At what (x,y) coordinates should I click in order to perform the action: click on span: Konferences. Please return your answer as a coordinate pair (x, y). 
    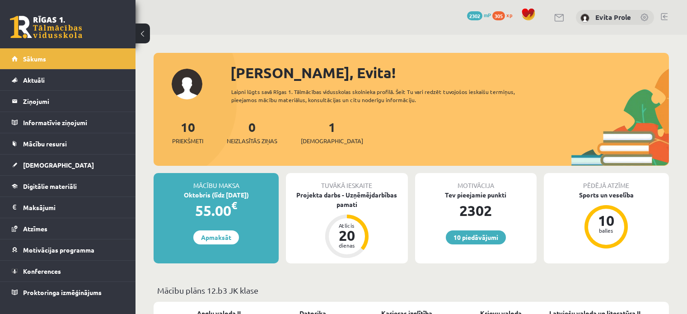
    Looking at the image, I should click on (42, 271).